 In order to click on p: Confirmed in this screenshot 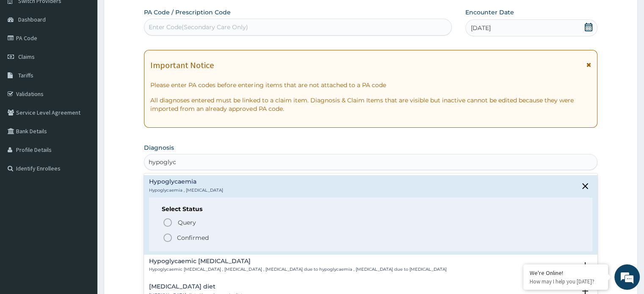, I will do `click(192, 238)`.